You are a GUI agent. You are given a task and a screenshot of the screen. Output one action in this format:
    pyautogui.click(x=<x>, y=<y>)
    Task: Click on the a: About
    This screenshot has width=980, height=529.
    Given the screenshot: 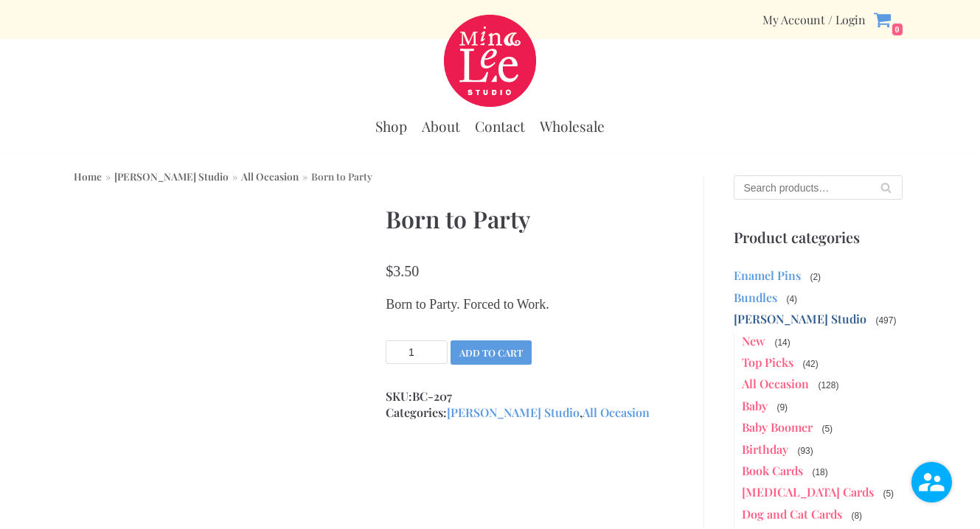 What is the action you would take?
    pyautogui.click(x=441, y=126)
    